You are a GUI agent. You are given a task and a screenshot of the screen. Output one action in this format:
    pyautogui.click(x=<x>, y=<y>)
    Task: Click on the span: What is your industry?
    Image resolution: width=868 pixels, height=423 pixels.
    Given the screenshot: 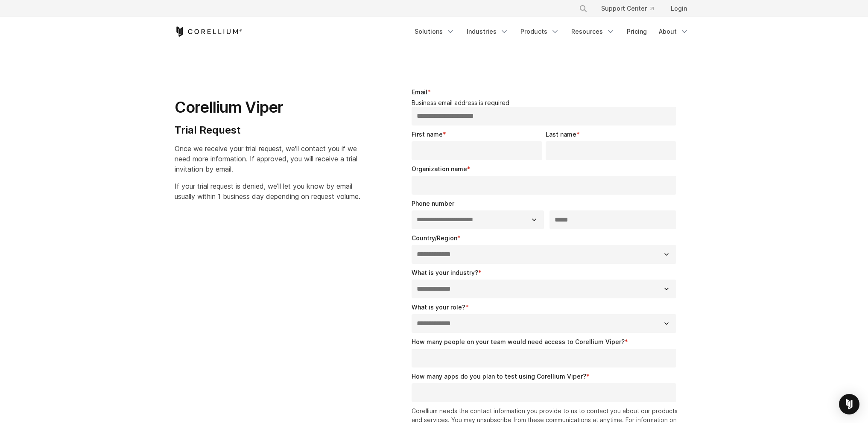 What is the action you would take?
    pyautogui.click(x=445, y=272)
    